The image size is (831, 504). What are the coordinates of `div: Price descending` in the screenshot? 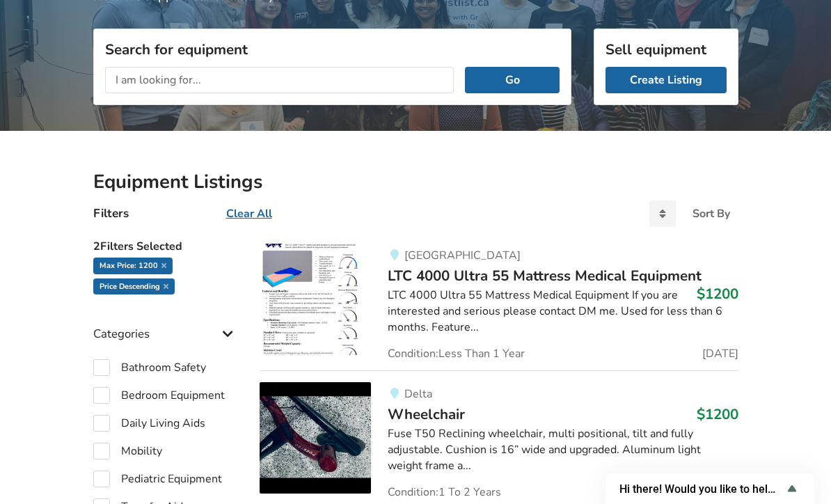 It's located at (134, 287).